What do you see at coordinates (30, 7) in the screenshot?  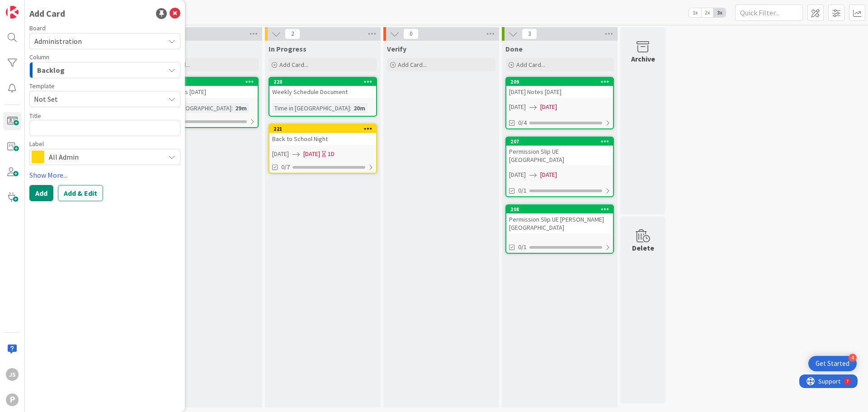 I see `span: Support` at bounding box center [30, 7].